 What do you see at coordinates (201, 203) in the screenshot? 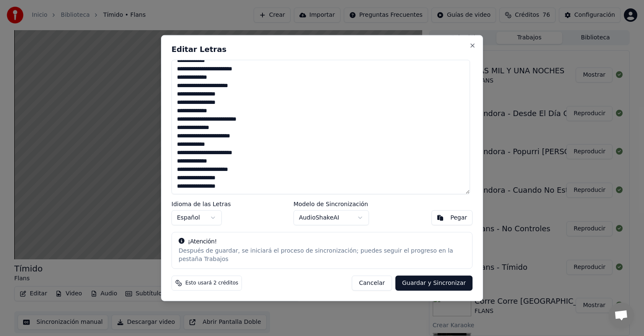
I see `label: Idioma de las Letras` at bounding box center [201, 203].